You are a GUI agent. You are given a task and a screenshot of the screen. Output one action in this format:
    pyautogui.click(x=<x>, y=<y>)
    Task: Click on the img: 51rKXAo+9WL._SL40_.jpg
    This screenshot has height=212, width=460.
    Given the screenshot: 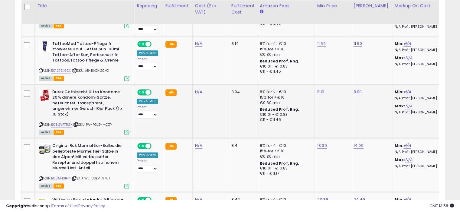 What is the action you would take?
    pyautogui.click(x=45, y=95)
    